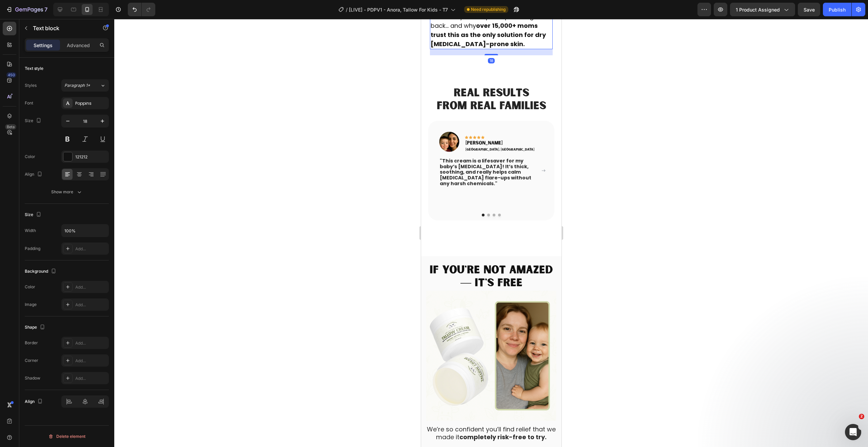 The image size is (868, 447). I want to click on input: Auto, so click(85, 231).